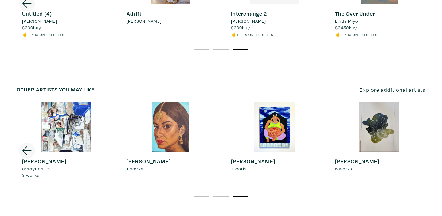 Image resolution: width=442 pixels, height=216 pixels. What do you see at coordinates (48, 169) in the screenshot?
I see `em: ON` at bounding box center [48, 169].